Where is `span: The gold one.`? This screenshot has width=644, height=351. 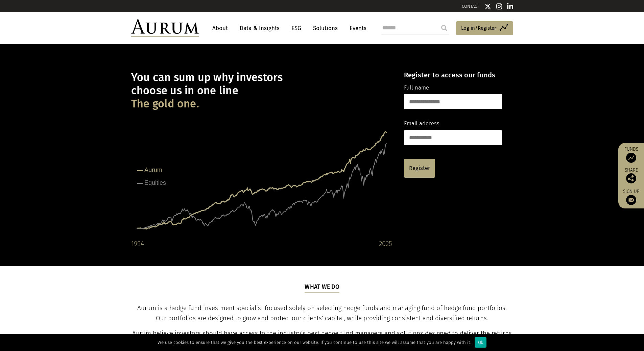
span: The gold one. is located at coordinates (165, 104).